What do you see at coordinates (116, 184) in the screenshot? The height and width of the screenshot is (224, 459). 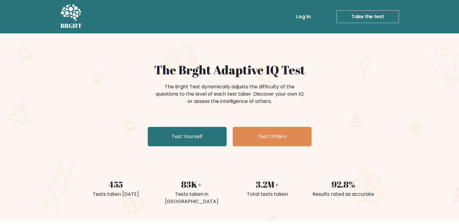 I see `div: 455` at bounding box center [116, 184].